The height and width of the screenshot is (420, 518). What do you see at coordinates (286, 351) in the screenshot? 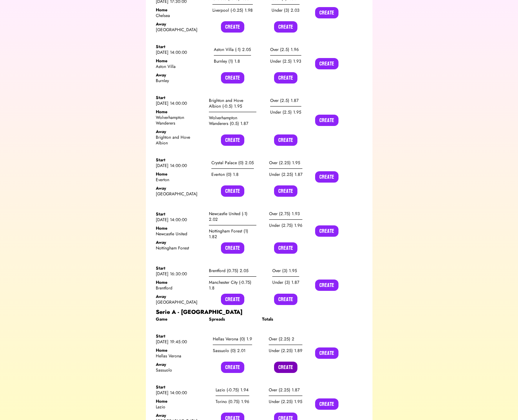
I see `div: Under (2.25) 1.89` at bounding box center [286, 351].